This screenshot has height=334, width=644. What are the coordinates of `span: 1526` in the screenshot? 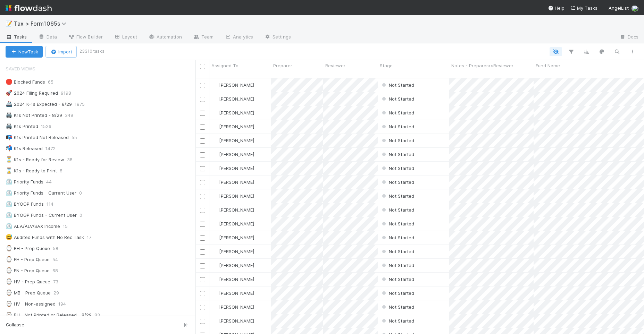 It's located at (50, 126).